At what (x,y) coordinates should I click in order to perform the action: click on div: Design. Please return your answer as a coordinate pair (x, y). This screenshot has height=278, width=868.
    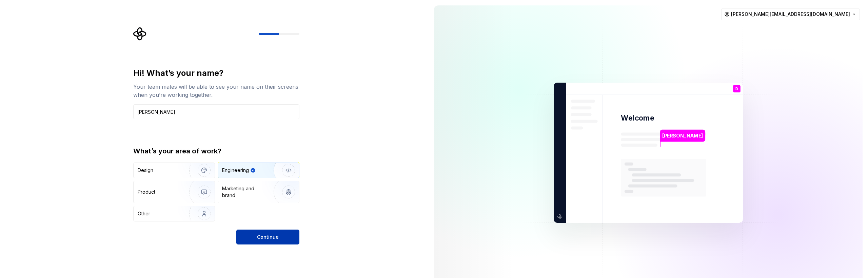
    Looking at the image, I should click on (145, 171).